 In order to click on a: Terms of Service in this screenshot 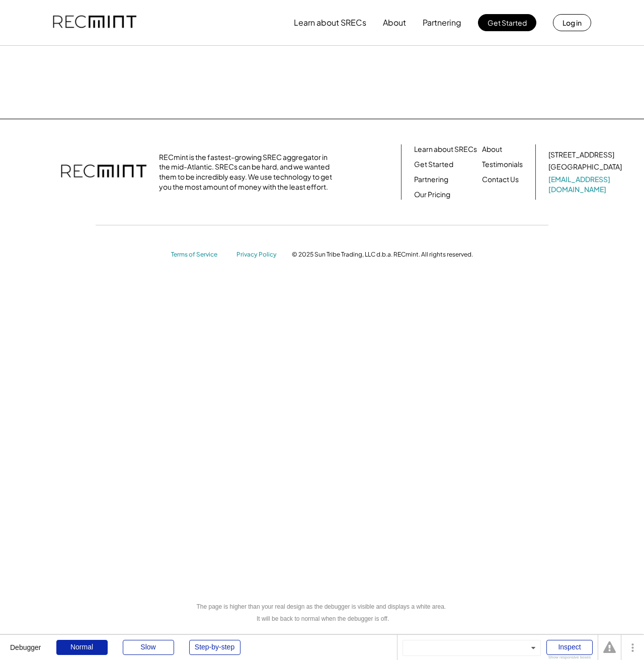, I will do `click(199, 255)`.